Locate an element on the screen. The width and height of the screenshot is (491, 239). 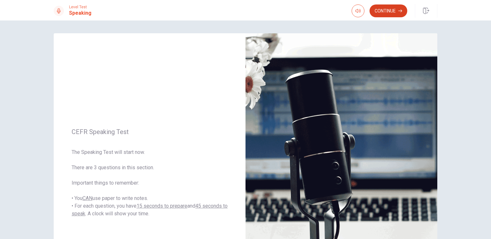
span: The Speaking Test will start now. There are 3 questions in this section. Important things to reme... is located at coordinates (150, 183).